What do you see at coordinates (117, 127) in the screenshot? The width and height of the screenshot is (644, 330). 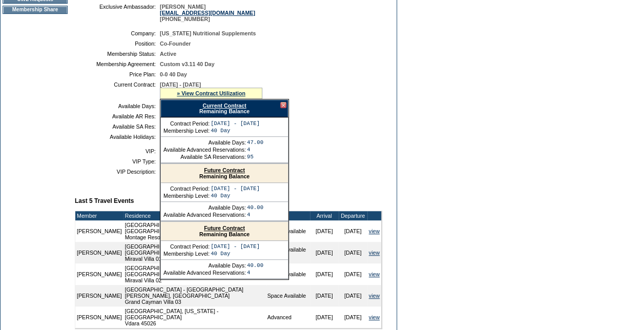 I see `td: Available SA Res:` at bounding box center [117, 127].